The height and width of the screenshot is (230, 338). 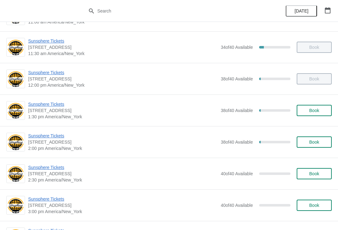 I want to click on span: 3:00 pm America/New_York, so click(x=123, y=212).